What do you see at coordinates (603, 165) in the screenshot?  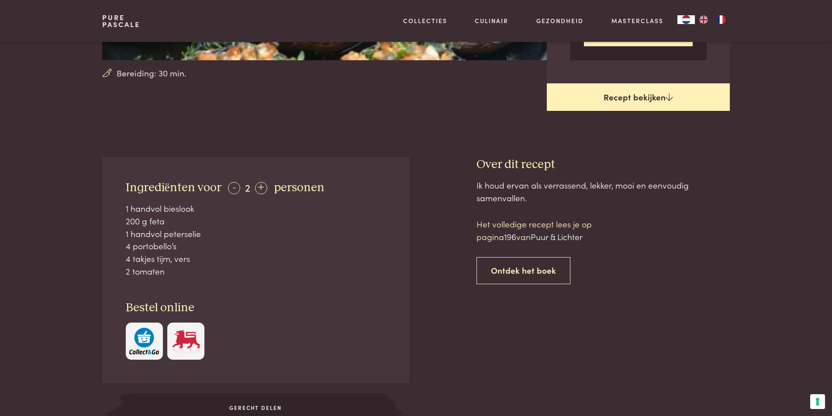 I see `h3: Over dit recept` at bounding box center [603, 165].